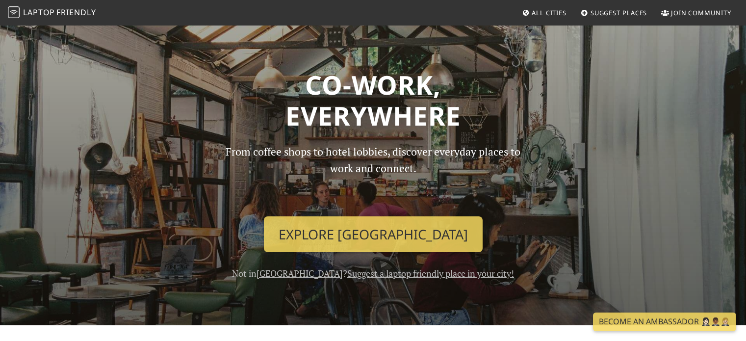  Describe the element at coordinates (373, 100) in the screenshot. I see `h1: Co-work, Everywhere` at that location.